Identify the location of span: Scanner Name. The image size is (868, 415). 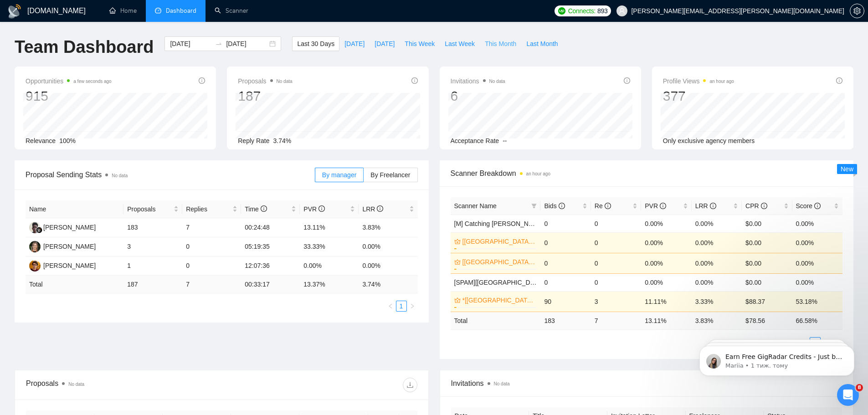
(475, 206).